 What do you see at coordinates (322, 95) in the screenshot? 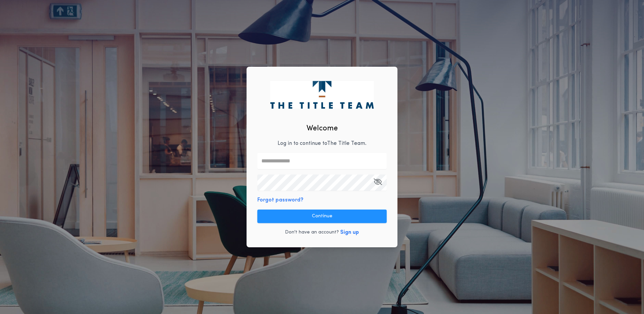
I see `img: logo` at bounding box center [322, 95].